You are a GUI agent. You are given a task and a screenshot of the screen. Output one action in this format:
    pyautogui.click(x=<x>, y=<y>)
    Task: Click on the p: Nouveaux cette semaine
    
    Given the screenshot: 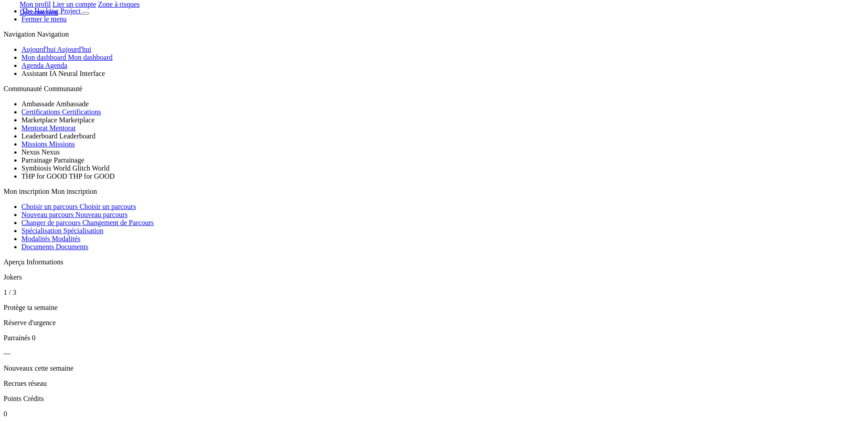 What is the action you would take?
    pyautogui.click(x=426, y=368)
    